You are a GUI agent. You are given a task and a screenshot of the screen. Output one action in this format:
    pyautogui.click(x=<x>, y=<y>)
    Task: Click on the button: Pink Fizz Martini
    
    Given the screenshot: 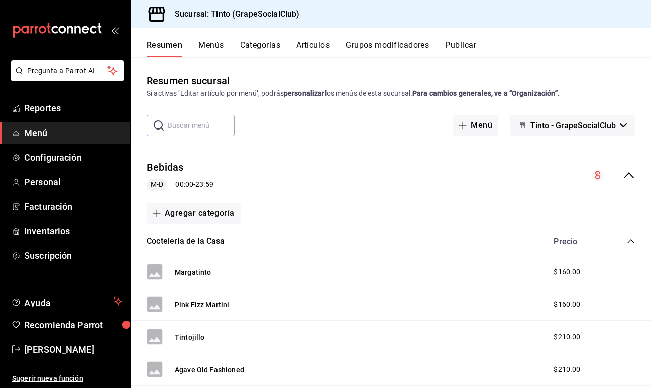 What is the action you would take?
    pyautogui.click(x=202, y=305)
    